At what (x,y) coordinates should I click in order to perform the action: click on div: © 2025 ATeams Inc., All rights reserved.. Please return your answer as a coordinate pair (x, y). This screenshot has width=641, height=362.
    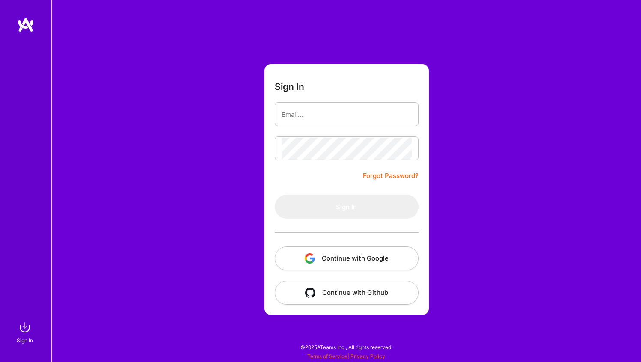
    Looking at the image, I should click on (346, 347).